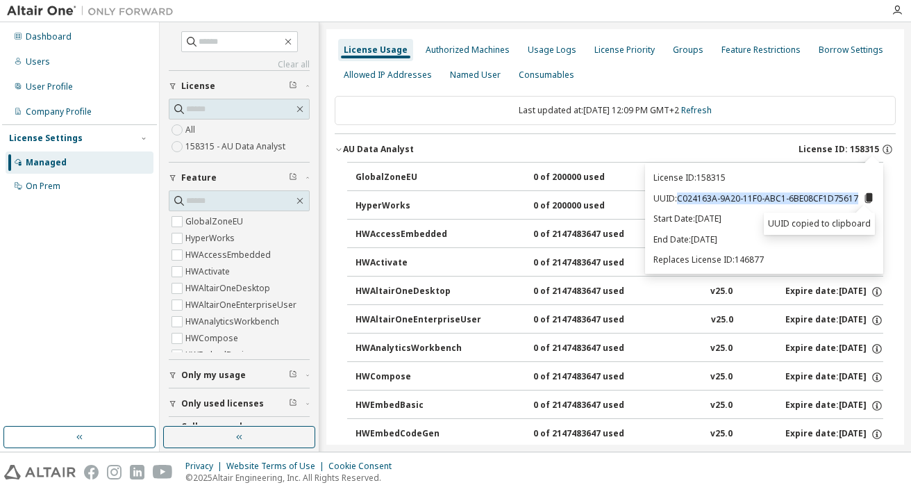 The width and height of the screenshot is (911, 492). What do you see at coordinates (94, 11) in the screenshot?
I see `img: Altair One` at bounding box center [94, 11].